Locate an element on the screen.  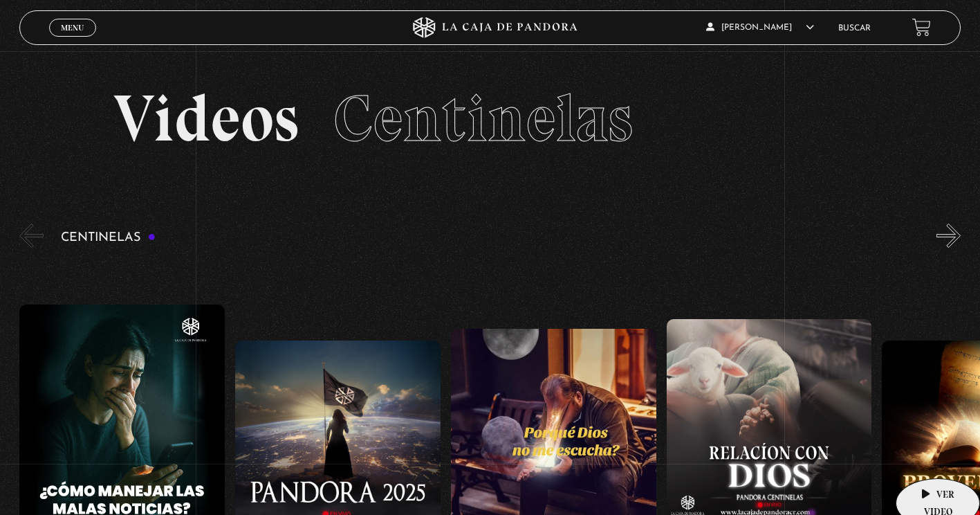
button: Previous is located at coordinates (32, 235).